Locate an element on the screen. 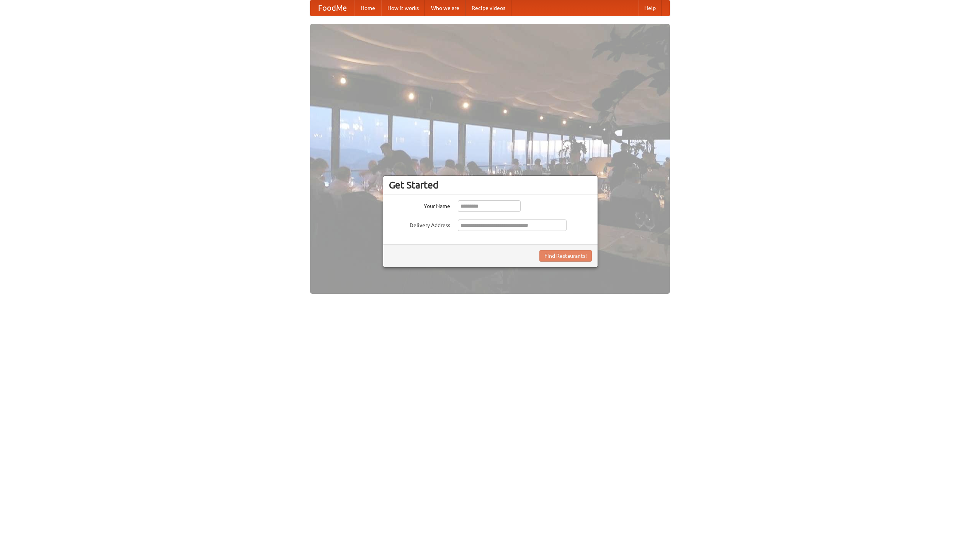 This screenshot has width=980, height=542. label: Your Name is located at coordinates (419, 205).